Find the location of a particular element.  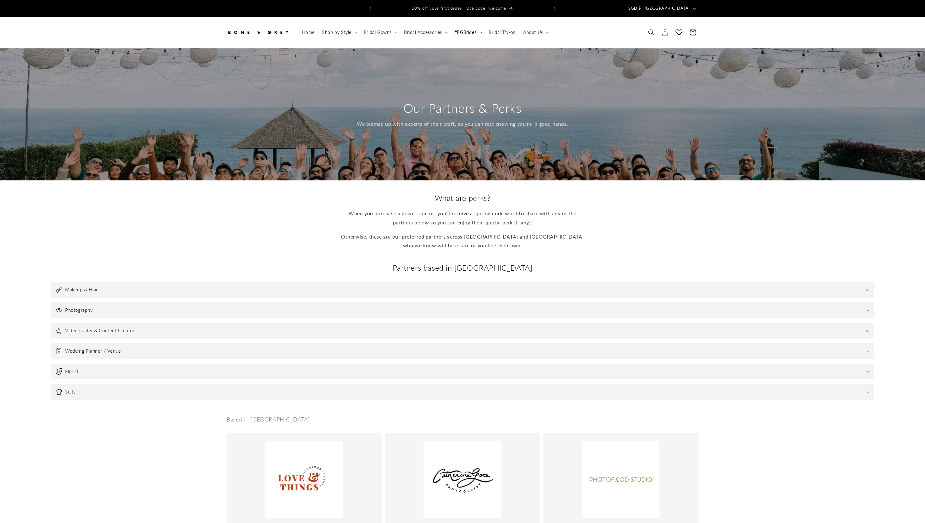

span: 10% off your first order | Use code: welcome is located at coordinates (459, 8).